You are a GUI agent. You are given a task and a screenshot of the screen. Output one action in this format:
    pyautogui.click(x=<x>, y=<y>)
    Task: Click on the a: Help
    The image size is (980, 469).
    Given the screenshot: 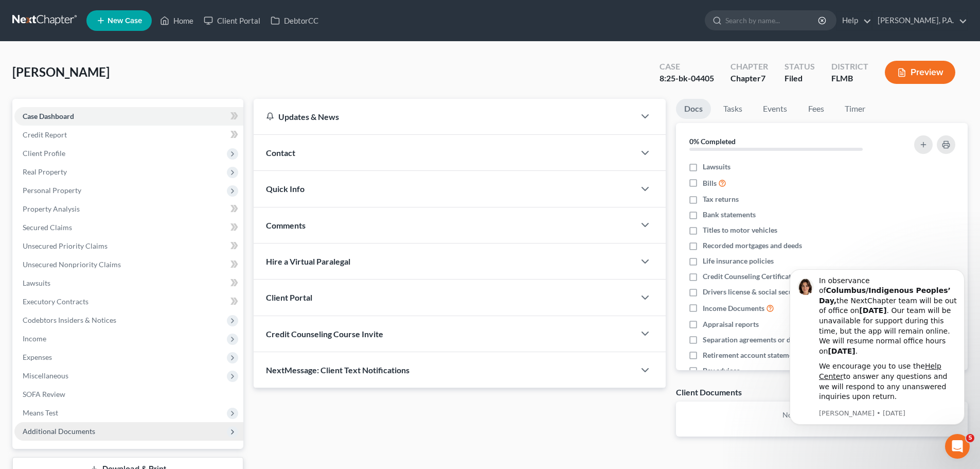 What is the action you would take?
    pyautogui.click(x=854, y=20)
    